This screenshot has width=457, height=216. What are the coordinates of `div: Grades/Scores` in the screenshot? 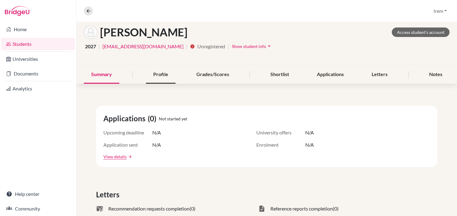 It's located at (212, 75).